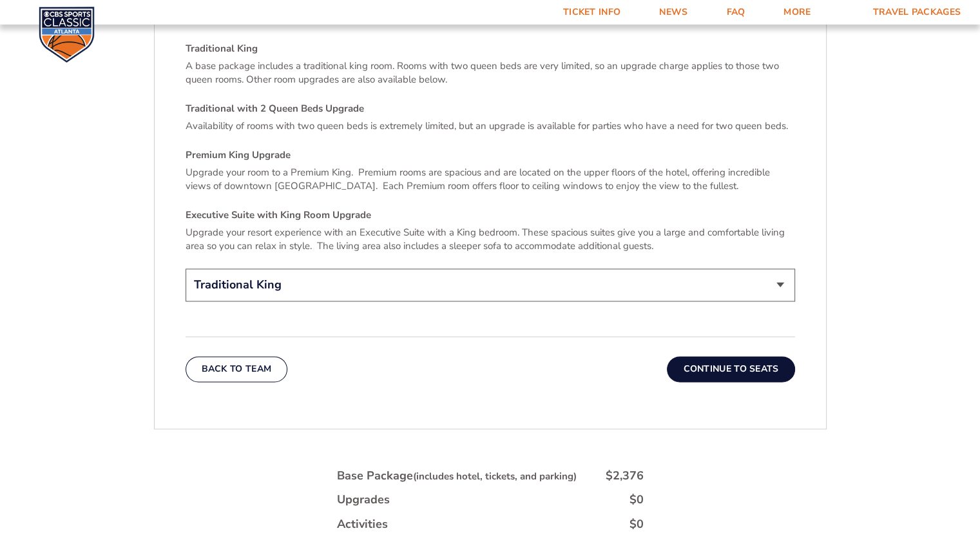 The image size is (980, 533). Describe the element at coordinates (66, 34) in the screenshot. I see `img: CBS Sports Classic` at that location.